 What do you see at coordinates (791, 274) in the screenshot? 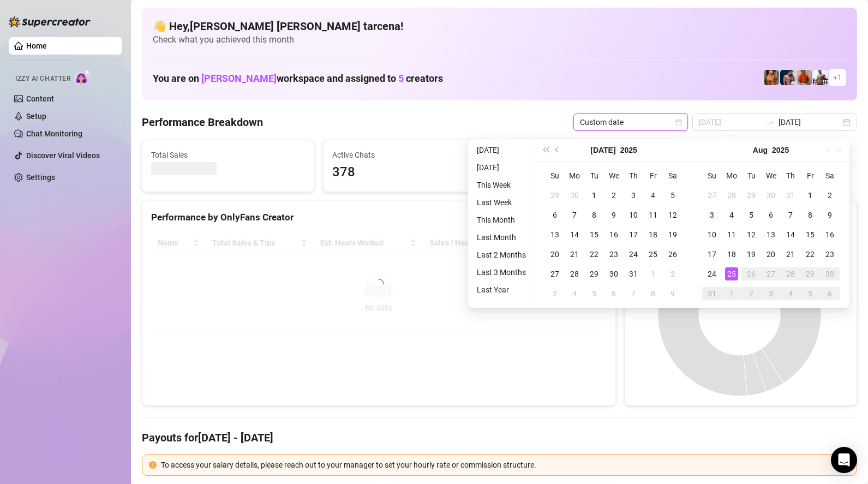
I see `td: 2025-08-28` at bounding box center [791, 274].